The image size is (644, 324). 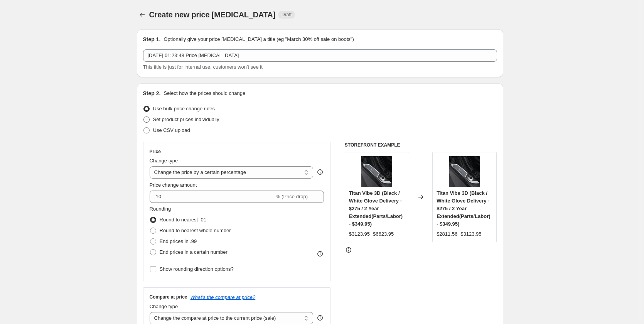 I want to click on span: Rounding, so click(x=161, y=209).